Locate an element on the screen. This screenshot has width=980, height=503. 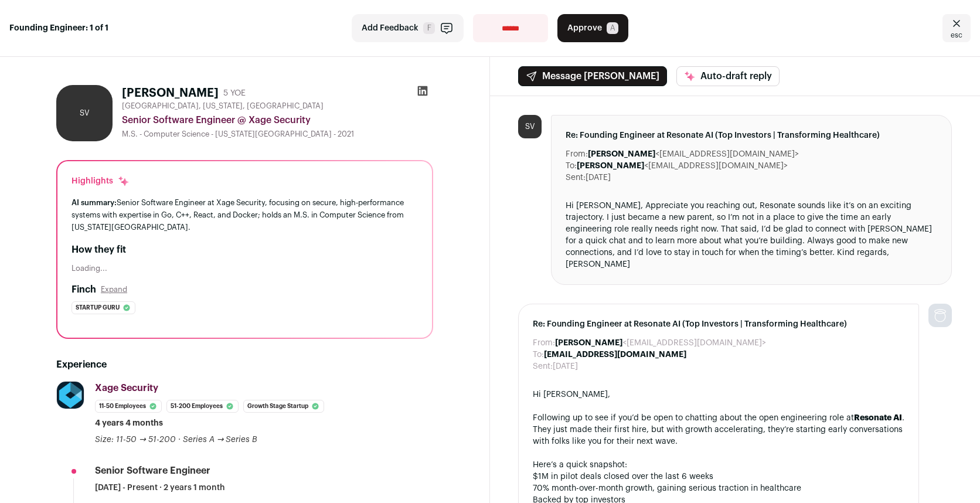
span: Xage Security is located at coordinates (126, 388).